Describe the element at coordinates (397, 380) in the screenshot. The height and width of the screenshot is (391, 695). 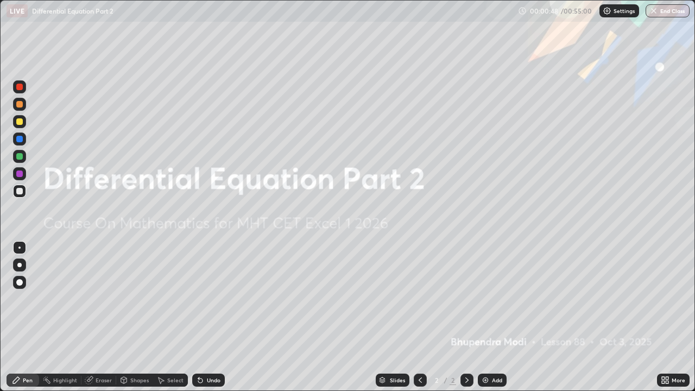
I see `div: Slides` at that location.